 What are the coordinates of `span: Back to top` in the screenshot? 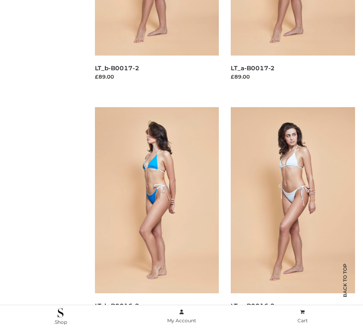 It's located at (345, 287).